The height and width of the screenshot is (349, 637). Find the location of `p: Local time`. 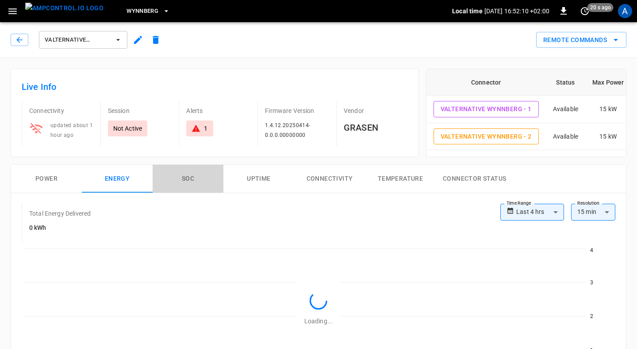

p: Local time is located at coordinates (467, 11).